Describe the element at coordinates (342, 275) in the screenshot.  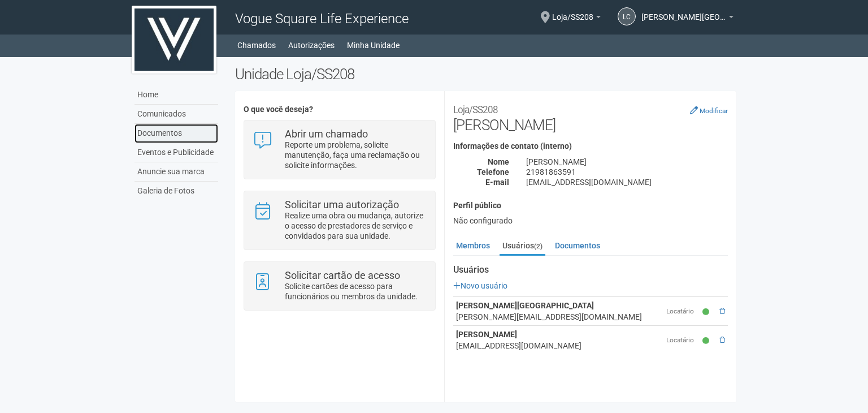
I see `strong: Solicitar cartão de acesso` at that location.